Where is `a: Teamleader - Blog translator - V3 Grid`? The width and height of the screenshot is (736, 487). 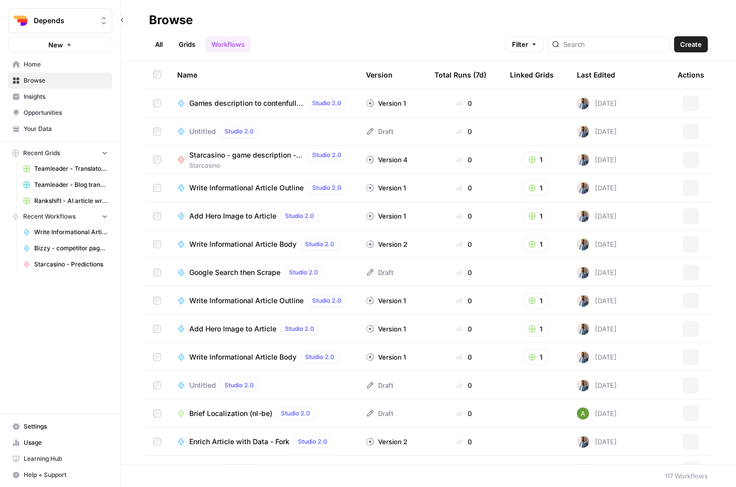
a: Teamleader - Blog translator - V3 Grid is located at coordinates (65, 185).